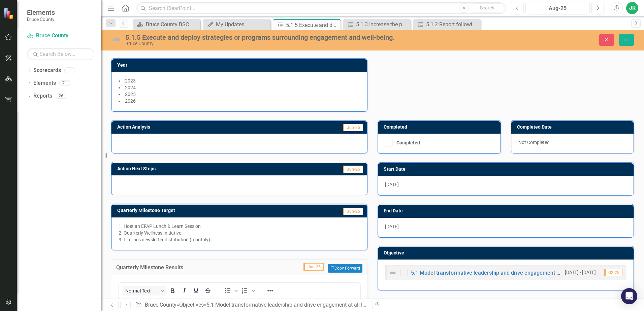  What do you see at coordinates (440, 127) in the screenshot?
I see `h3: Completed` at bounding box center [440, 127].